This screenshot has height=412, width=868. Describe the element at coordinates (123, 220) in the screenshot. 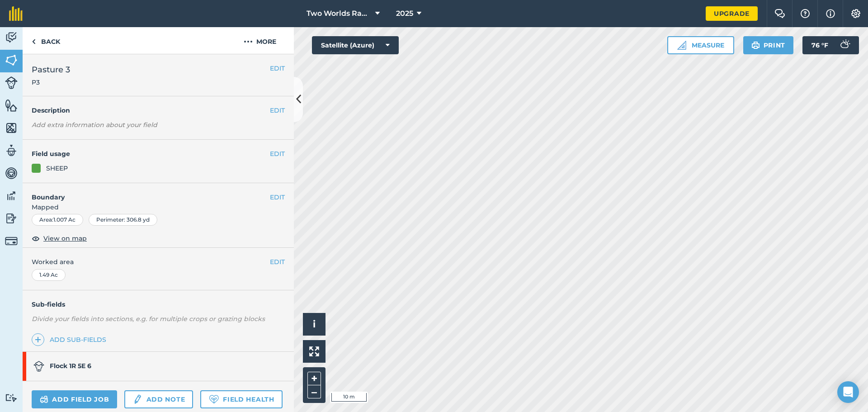

I see `div: Perimeter : 306.8 yd` at that location.